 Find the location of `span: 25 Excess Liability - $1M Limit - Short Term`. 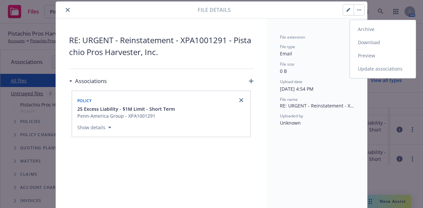

span: 25 Excess Liability - $1M Limit - Short Term is located at coordinates (126, 109).